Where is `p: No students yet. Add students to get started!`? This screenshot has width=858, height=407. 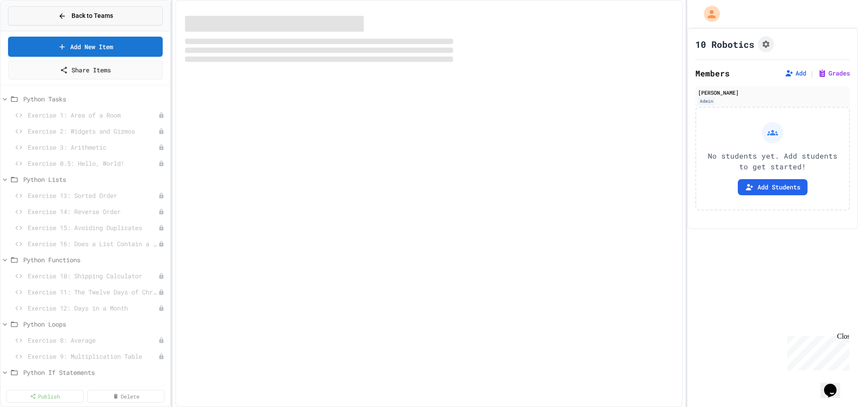
p: No students yet. Add students to get started! is located at coordinates (773, 161).